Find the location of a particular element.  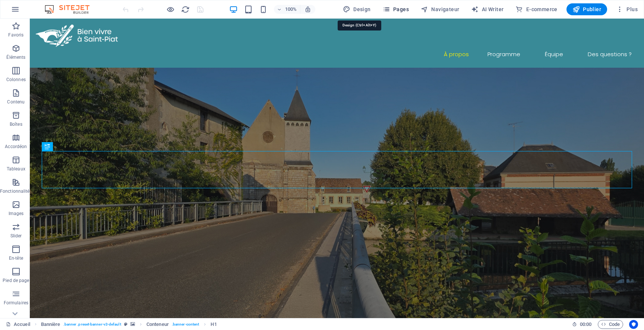

button: Code is located at coordinates (610, 325).